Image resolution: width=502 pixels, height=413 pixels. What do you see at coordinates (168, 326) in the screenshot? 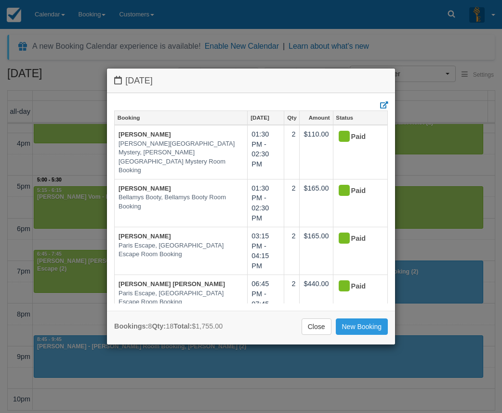
I see `div: 8 18 $1,755.00` at bounding box center [168, 326].